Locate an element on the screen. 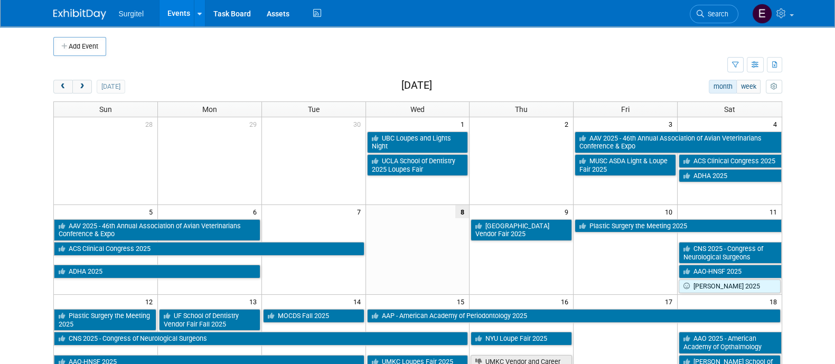 The height and width of the screenshot is (364, 835). span: 5 is located at coordinates (153, 211).